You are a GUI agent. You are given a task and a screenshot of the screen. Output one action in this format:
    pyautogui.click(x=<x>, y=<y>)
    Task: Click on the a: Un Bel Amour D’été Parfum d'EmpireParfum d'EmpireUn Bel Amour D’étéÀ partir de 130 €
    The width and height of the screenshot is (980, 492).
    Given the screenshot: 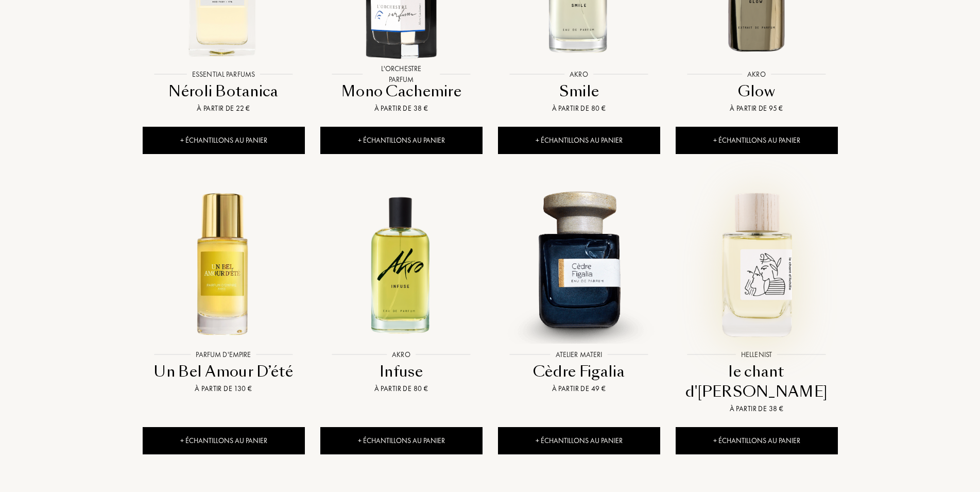 What is the action you would take?
    pyautogui.click(x=223, y=290)
    